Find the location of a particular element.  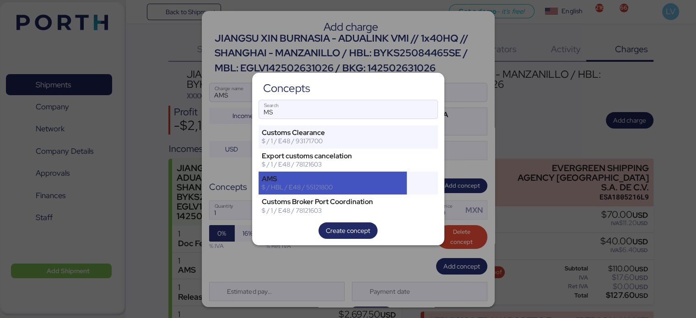

div: Export customs cancelation is located at coordinates (332, 156).